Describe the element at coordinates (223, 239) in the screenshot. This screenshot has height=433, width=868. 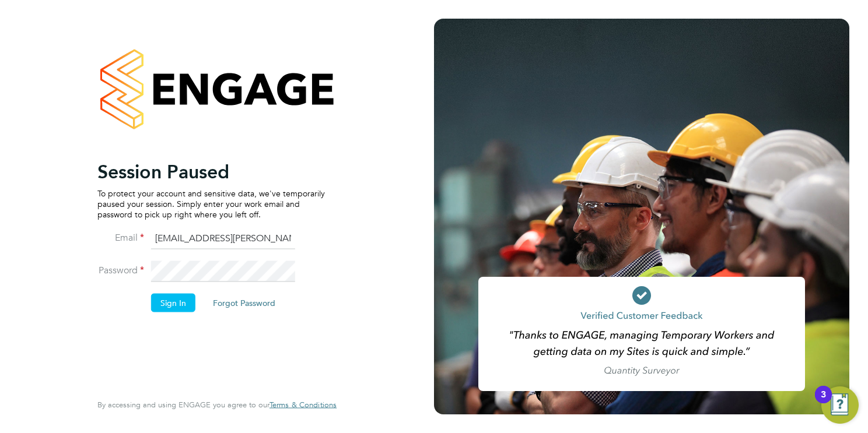
I see `input: Enter your work email...` at that location.